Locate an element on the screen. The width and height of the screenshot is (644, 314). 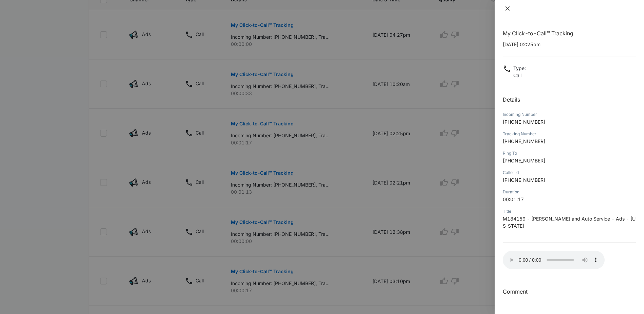
span: close is located at coordinates (507, 8).